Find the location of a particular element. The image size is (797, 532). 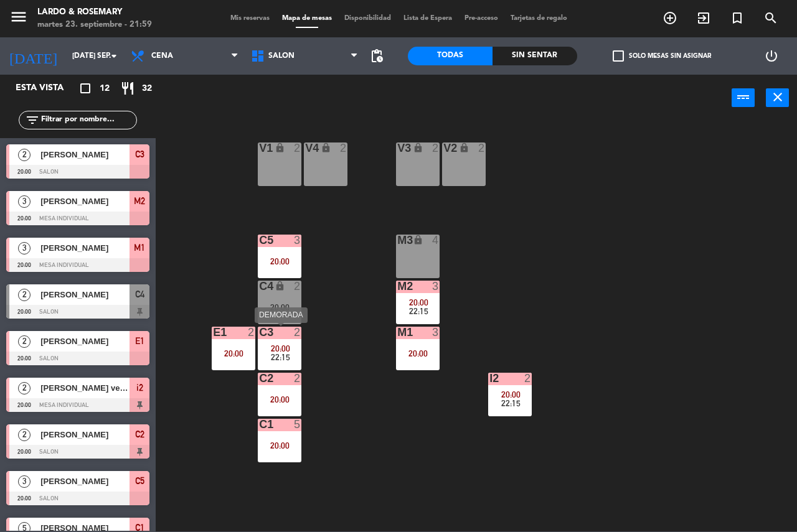

span: C5 is located at coordinates (140, 481).